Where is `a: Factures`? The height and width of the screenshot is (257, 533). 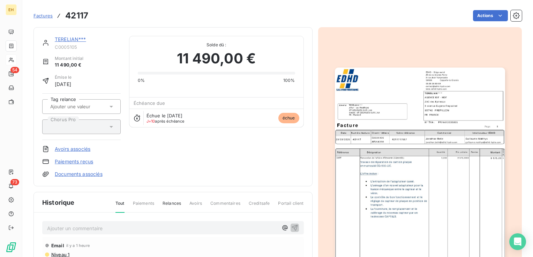
a: Factures is located at coordinates (43, 16).